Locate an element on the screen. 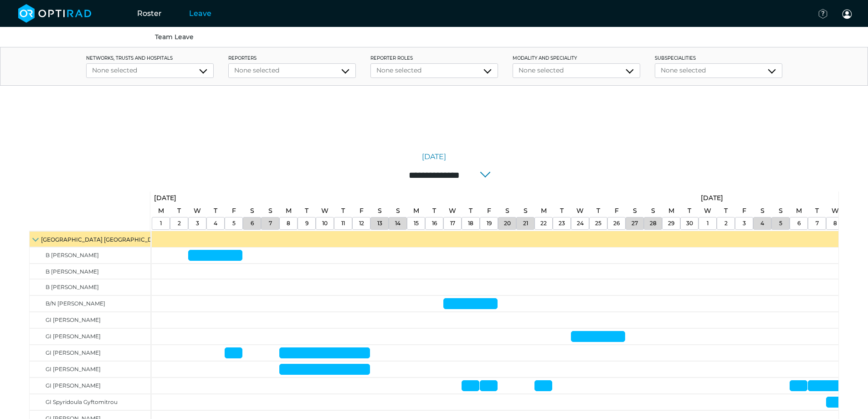 This screenshot has width=868, height=419. label: Reporters is located at coordinates (292, 58).